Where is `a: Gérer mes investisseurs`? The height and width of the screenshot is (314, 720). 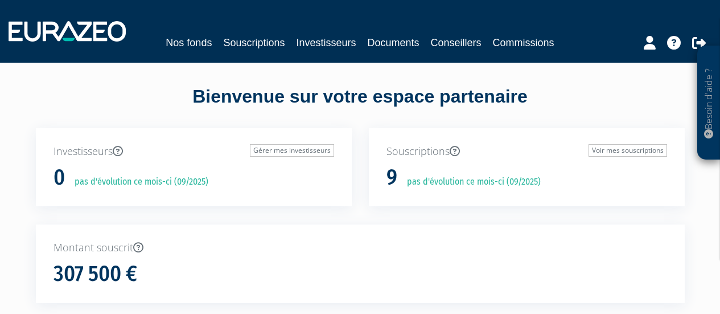
a: Gérer mes investisseurs is located at coordinates (292, 150).